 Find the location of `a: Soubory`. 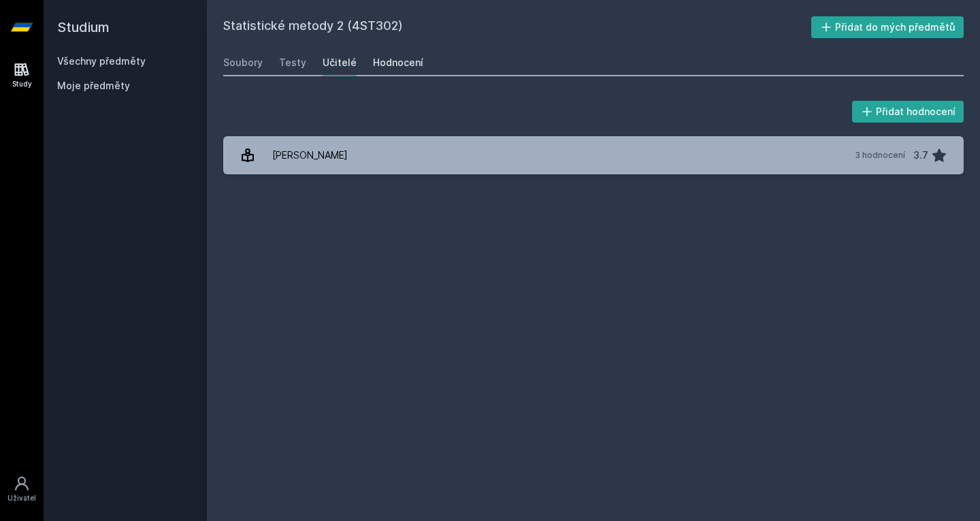

a: Soubory is located at coordinates (243, 63).